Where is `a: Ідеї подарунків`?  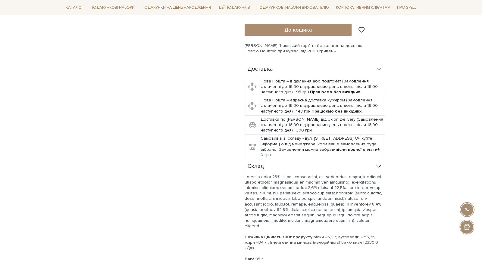 a: Ідеї подарунків is located at coordinates (234, 8).